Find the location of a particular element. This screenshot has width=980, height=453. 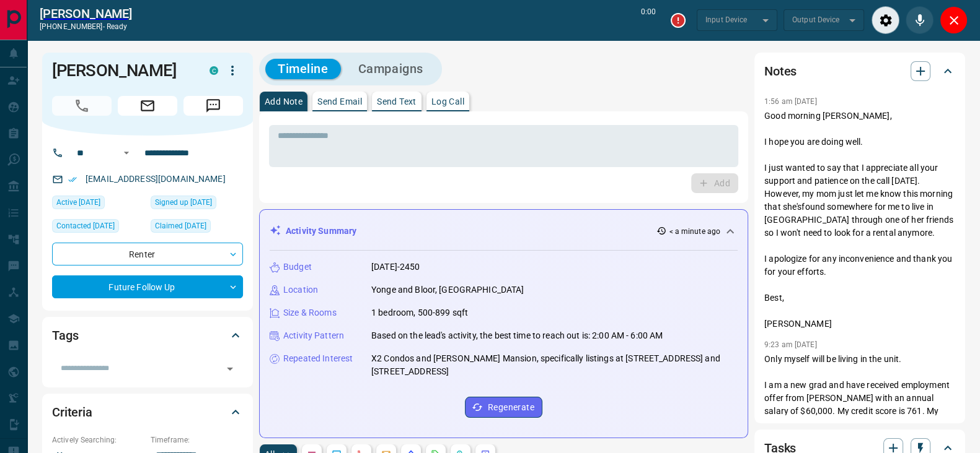

div: Activity Summary< a minute ago is located at coordinates (503, 231).